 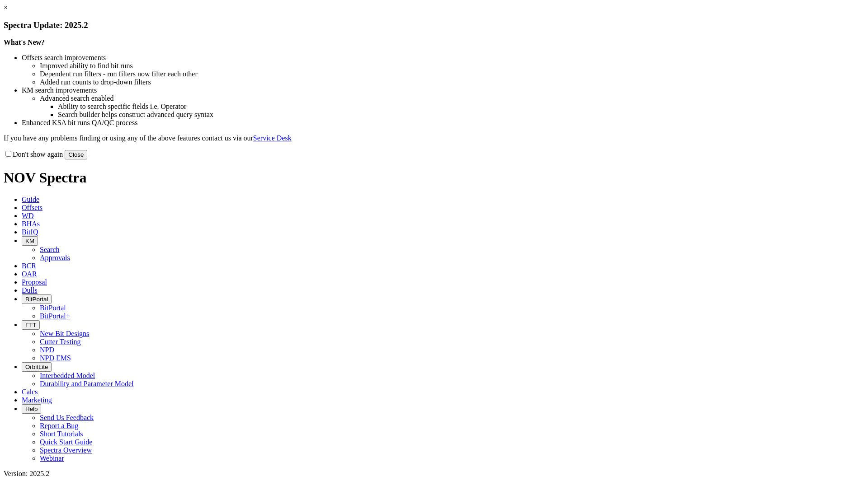 I want to click on li: Added run counts to drop-down filters, so click(x=452, y=82).